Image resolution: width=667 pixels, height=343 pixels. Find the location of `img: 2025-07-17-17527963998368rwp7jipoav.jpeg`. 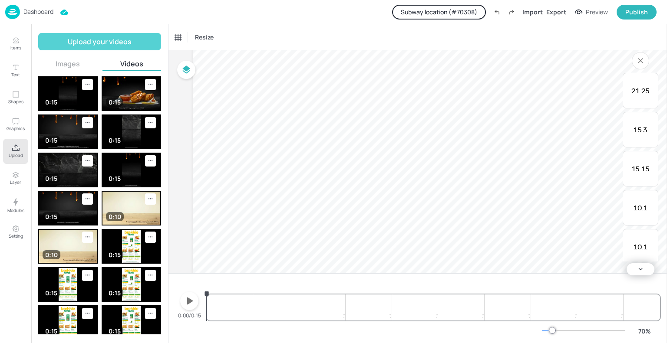

img: 2025-07-17-17527963998368rwp7jipoav.jpeg is located at coordinates (68, 247).